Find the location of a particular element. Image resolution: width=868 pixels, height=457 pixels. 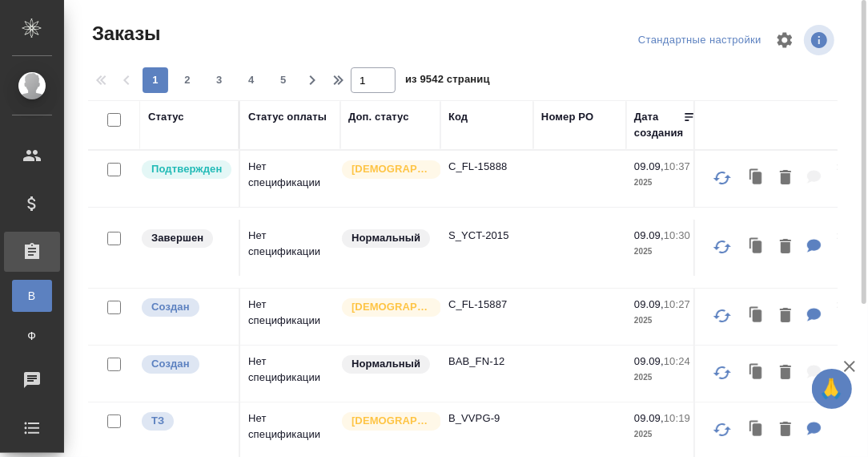

p: S_YCT-2015 is located at coordinates (487, 236).